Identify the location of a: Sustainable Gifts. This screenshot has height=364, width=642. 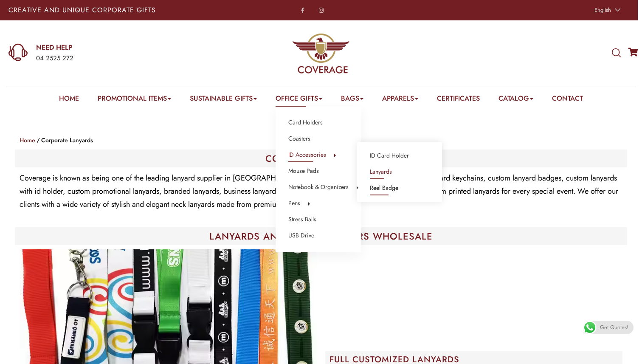
(223, 100).